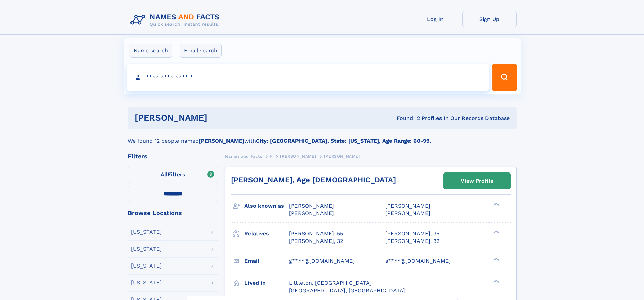 This screenshot has height=300, width=644. Describe the element at coordinates (489, 19) in the screenshot. I see `a: Sign Up` at that location.